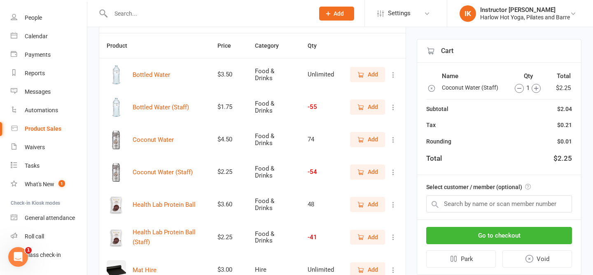  I want to click on a: Messages, so click(49, 92).